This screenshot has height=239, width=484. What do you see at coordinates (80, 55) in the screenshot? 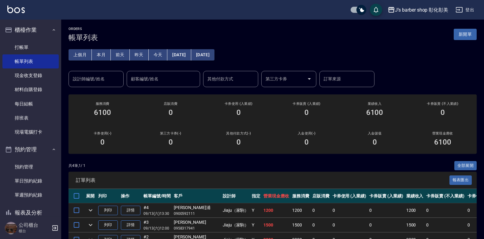
I see `button: 上個月` at bounding box center [80, 55].